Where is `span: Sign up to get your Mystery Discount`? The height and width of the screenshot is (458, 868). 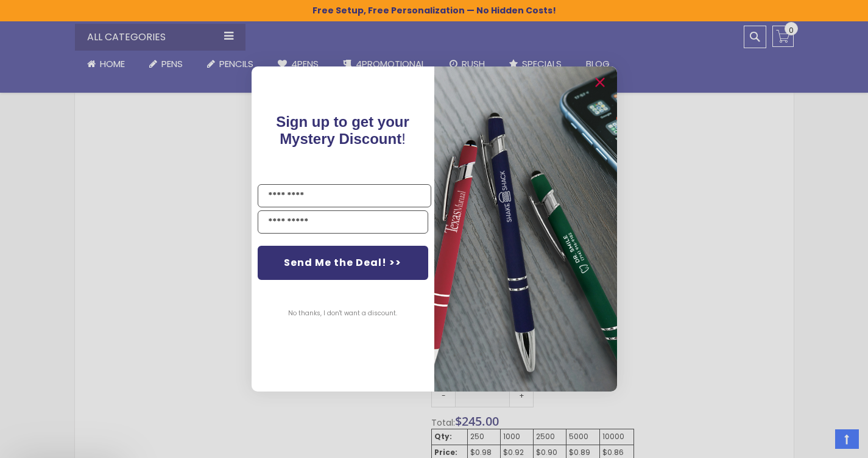 span: Sign up to get your Mystery Discount is located at coordinates (343, 130).